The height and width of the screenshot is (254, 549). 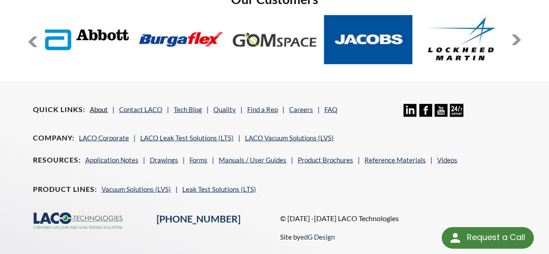 What do you see at coordinates (54, 138) in the screenshot?
I see `h4: Company` at bounding box center [54, 138].